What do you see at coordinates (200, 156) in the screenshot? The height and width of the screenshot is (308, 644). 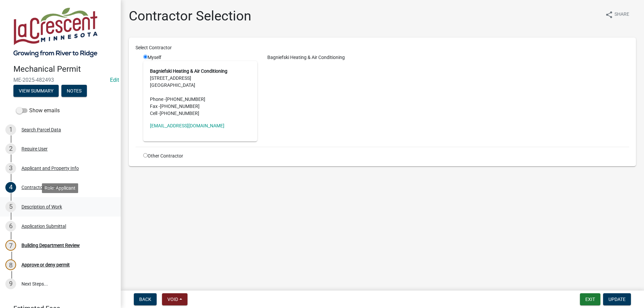 I see `div: Other Contractor` at bounding box center [200, 156].